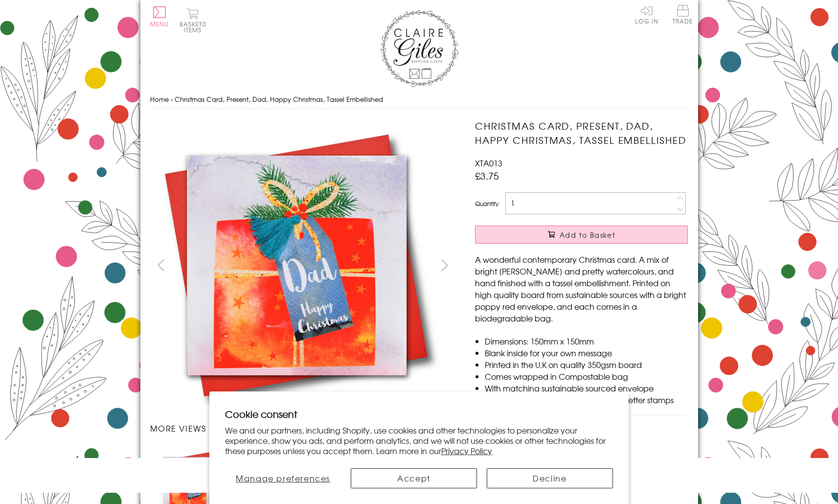  Describe the element at coordinates (586, 377) in the screenshot. I see `li: Comes wrapped in Compostable bag` at that location.